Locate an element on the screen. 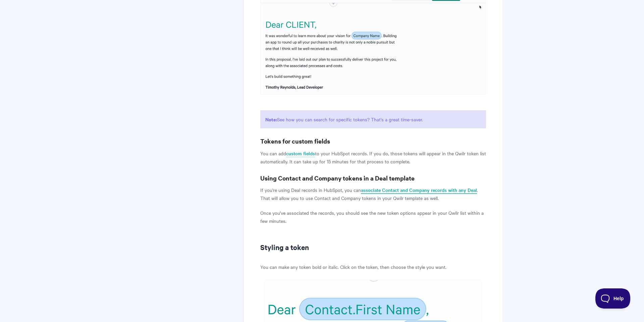 This screenshot has height=322, width=644. h2: Styling a token is located at coordinates (373, 247).